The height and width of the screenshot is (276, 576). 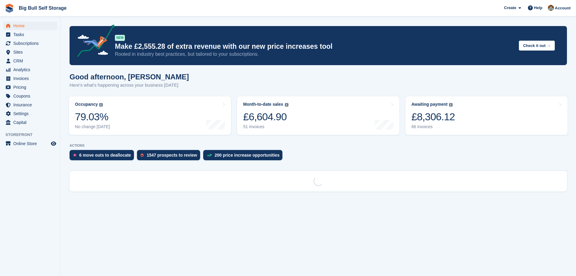 I want to click on span: Storefront, so click(x=33, y=135).